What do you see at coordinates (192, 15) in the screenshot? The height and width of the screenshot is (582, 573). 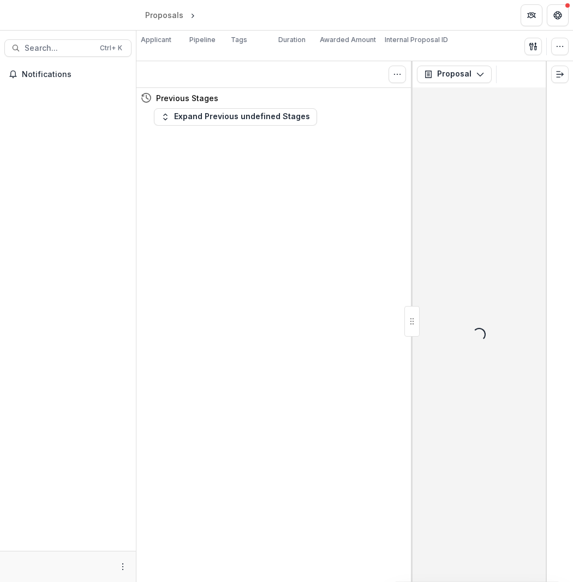 I see `nav: breadcrumb` at bounding box center [192, 15].